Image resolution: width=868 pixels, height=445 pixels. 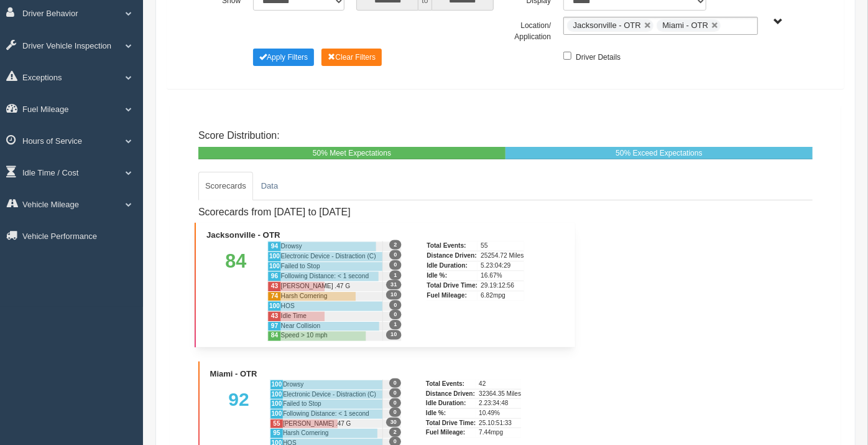 I want to click on span: 30, so click(x=394, y=422).